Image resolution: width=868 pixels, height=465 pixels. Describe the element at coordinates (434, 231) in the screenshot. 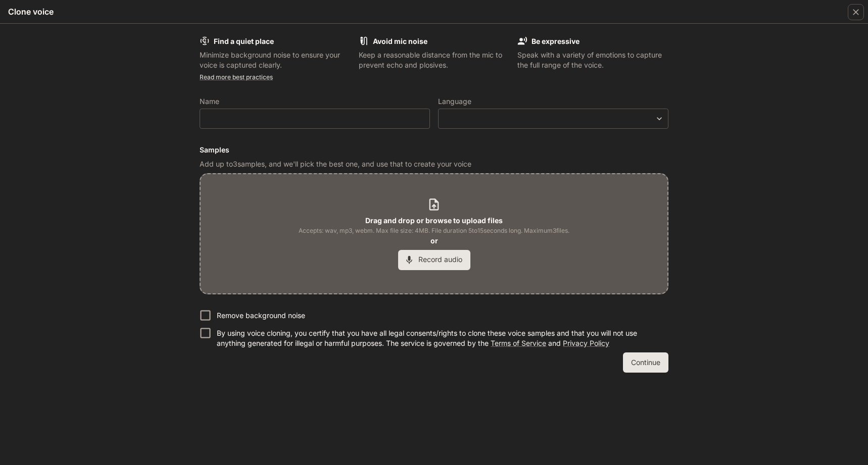

I see `span: Accepts: wav, mp3, webm. Max file size: 4MB. File duration 5 to 15 seconds long. Maximum 3 files.` at that location.